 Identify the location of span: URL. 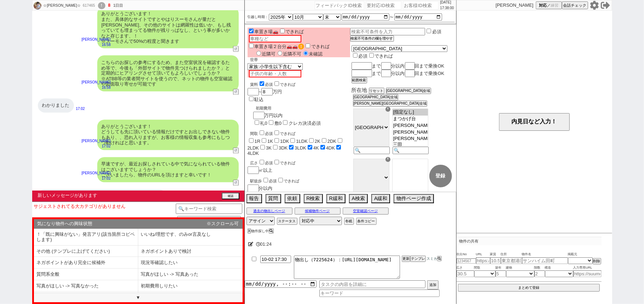
(483, 254).